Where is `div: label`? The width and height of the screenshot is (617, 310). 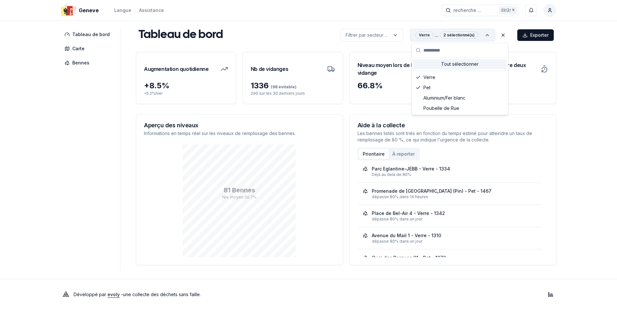 div: label is located at coordinates (460, 79).